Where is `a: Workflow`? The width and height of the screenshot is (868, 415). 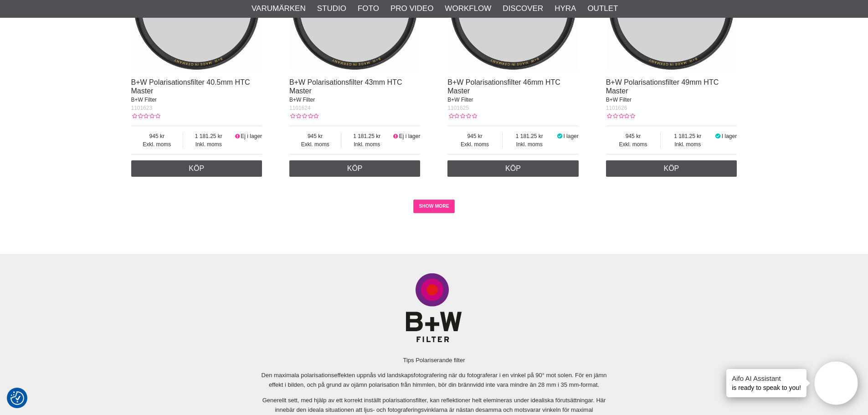
a: Workflow is located at coordinates (468, 9).